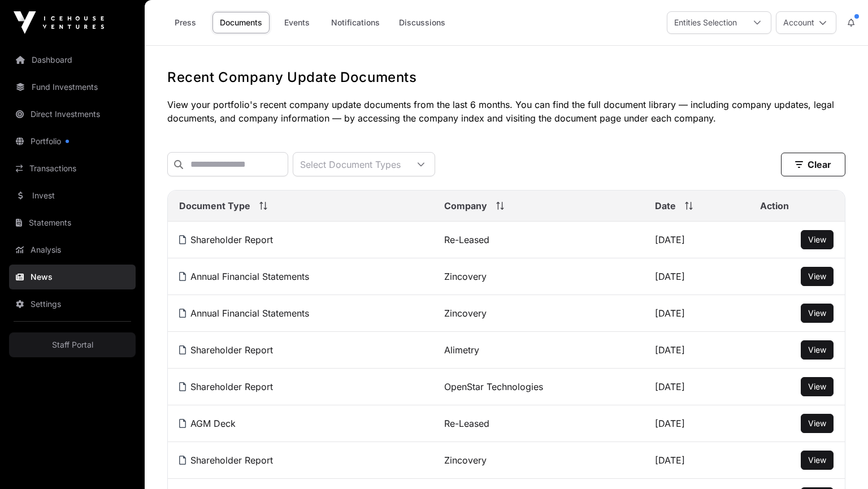 Image resolution: width=868 pixels, height=489 pixels. I want to click on a: Fund Investments, so click(72, 87).